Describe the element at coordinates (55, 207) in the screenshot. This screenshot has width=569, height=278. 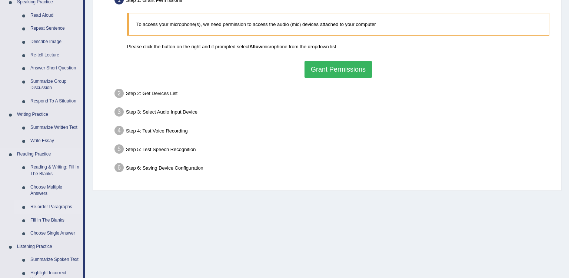
I see `a: Re-order Paragraphs` at that location.